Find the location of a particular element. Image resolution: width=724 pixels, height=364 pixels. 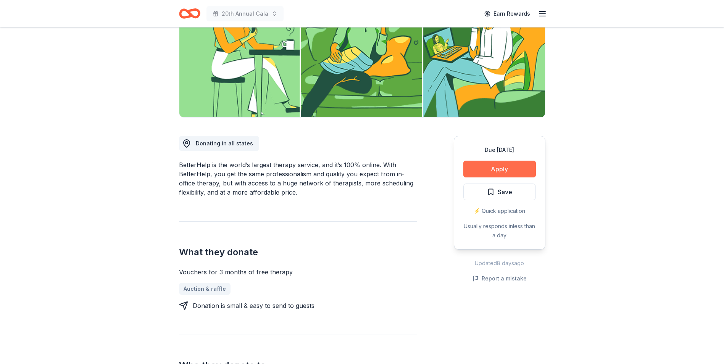

a: Home is located at coordinates (190, 13).